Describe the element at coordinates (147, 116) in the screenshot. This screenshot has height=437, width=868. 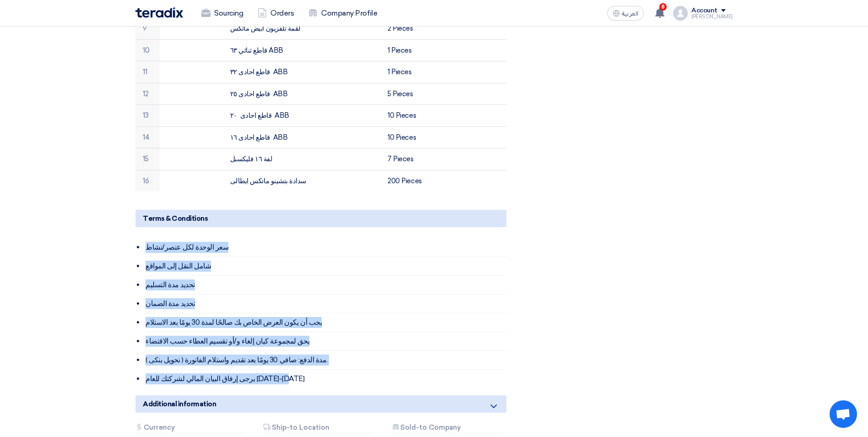
I see `td: 13` at that location.